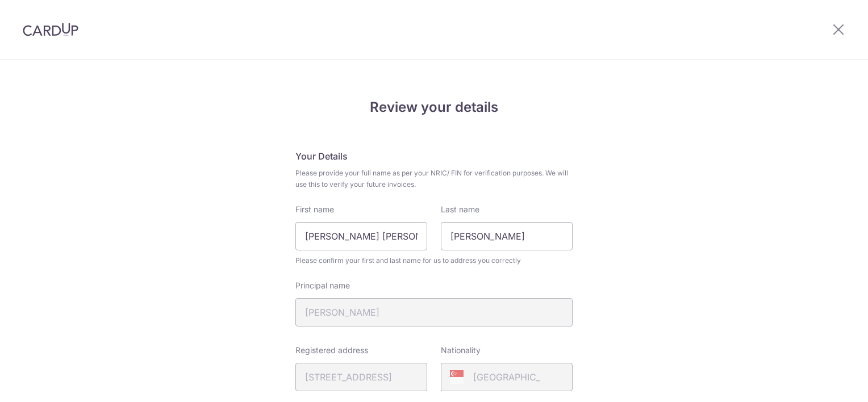 This screenshot has width=868, height=402. What do you see at coordinates (332, 351) in the screenshot?
I see `label: Registered address` at bounding box center [332, 351].